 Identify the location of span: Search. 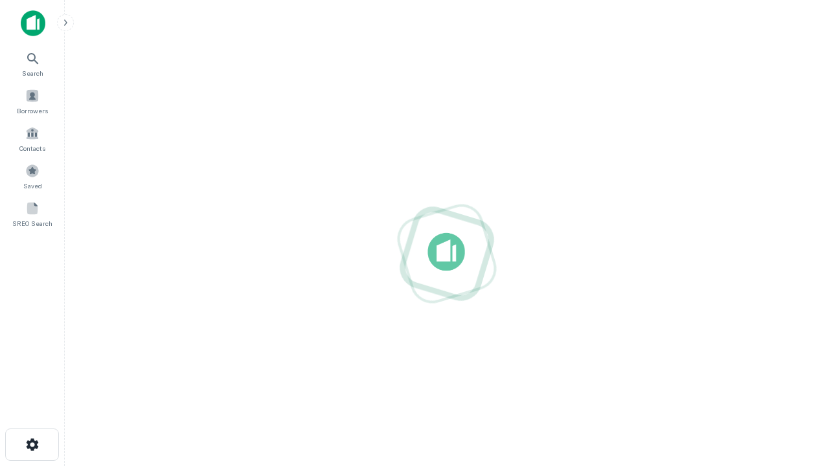
(32, 73).